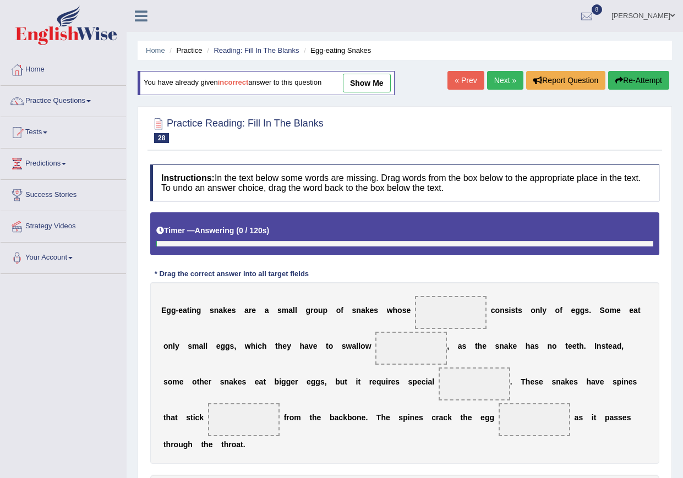 The height and width of the screenshot is (478, 683). I want to click on b: 0 / 120s, so click(253, 231).